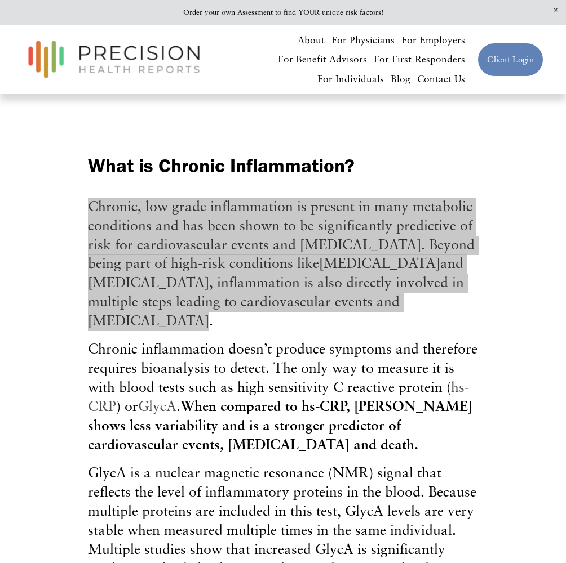  I want to click on div: Chat Widget, so click(538, 536).